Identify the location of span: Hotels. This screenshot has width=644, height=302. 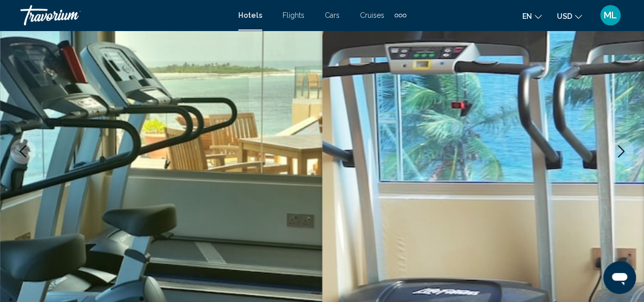
(250, 15).